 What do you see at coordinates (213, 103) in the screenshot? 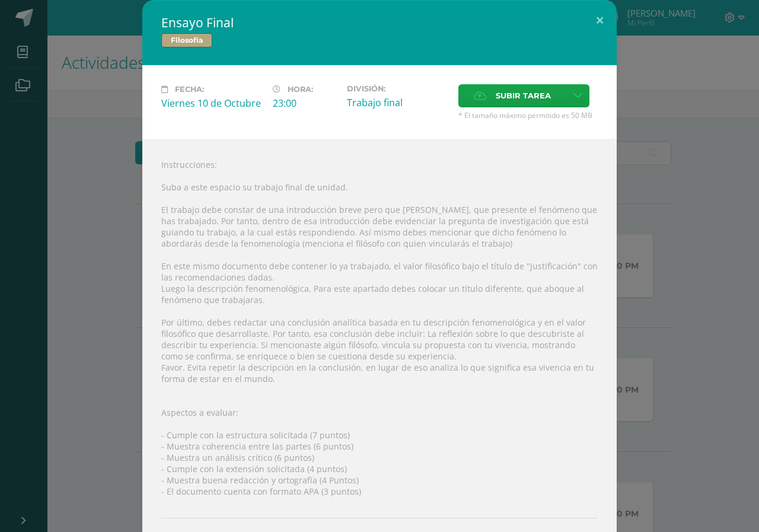
I see `div: Viernes 10 de Octubre` at bounding box center [213, 103].